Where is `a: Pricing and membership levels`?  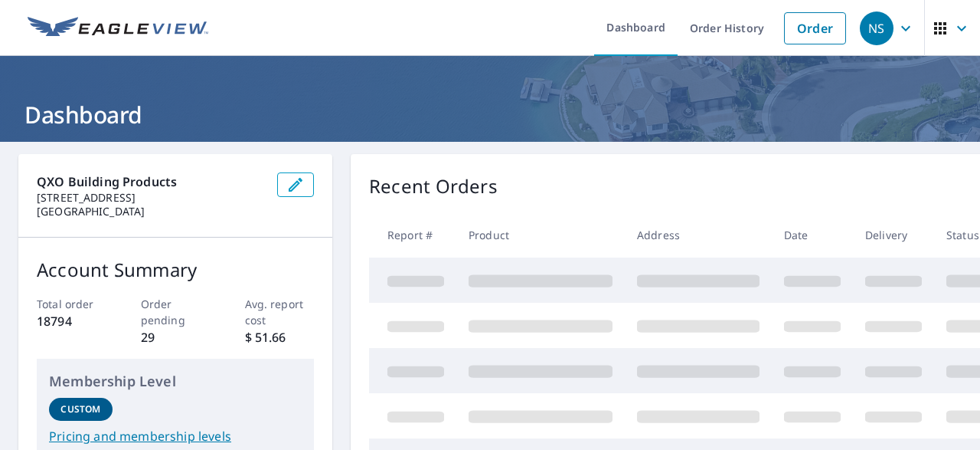 a: Pricing and membership levels is located at coordinates (175, 436).